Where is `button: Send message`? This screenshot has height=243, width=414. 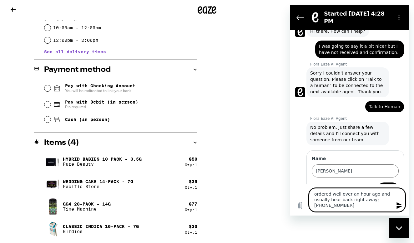
button: Send message is located at coordinates (109, 201).